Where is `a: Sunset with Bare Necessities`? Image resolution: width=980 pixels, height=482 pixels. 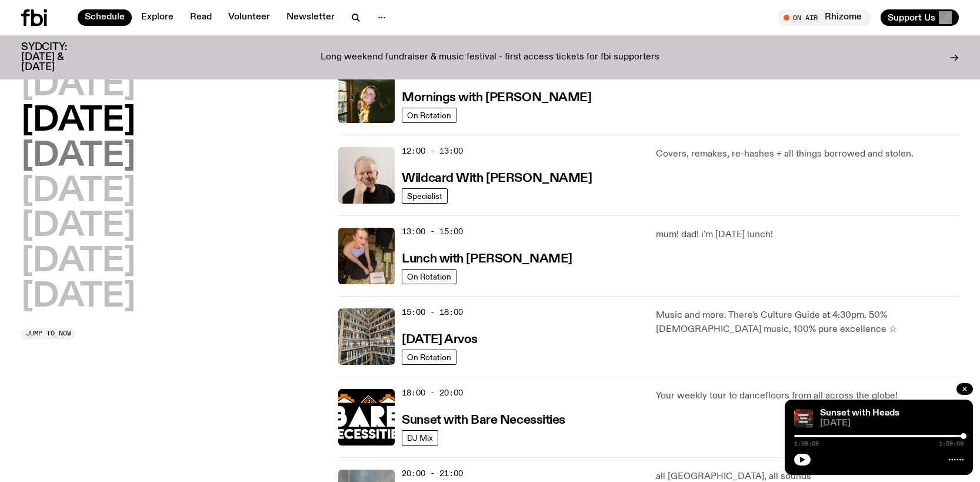 a: Sunset with Bare Necessities is located at coordinates (484, 419).